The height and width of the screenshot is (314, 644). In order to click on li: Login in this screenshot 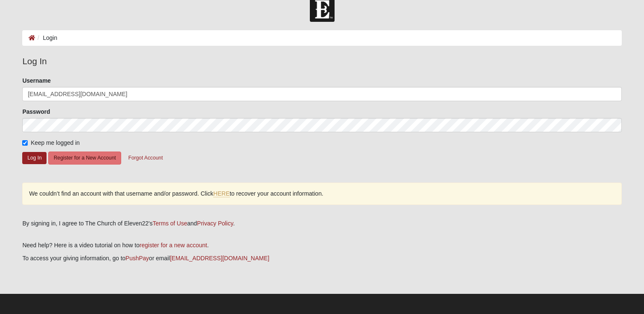, I will do `click(46, 38)`.